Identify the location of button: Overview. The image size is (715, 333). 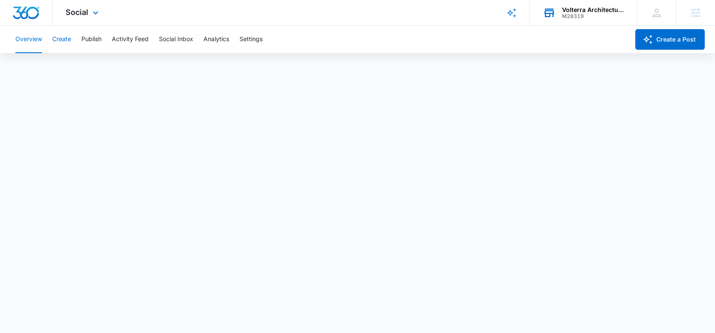
(29, 39).